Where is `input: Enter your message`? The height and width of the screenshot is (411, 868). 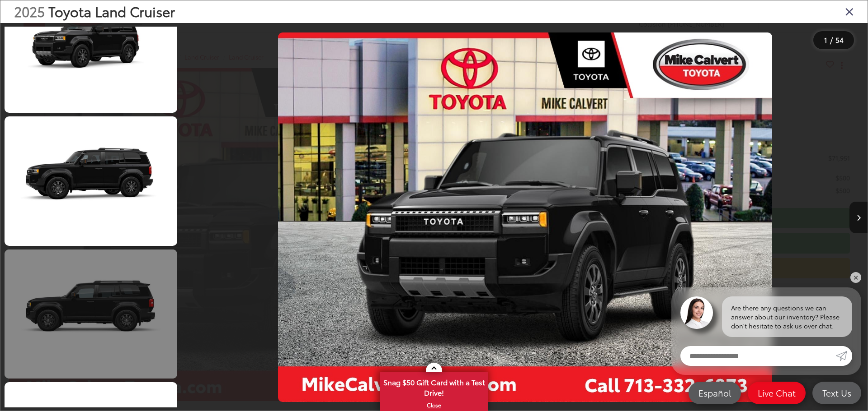
input: Enter your message is located at coordinates (758, 357).